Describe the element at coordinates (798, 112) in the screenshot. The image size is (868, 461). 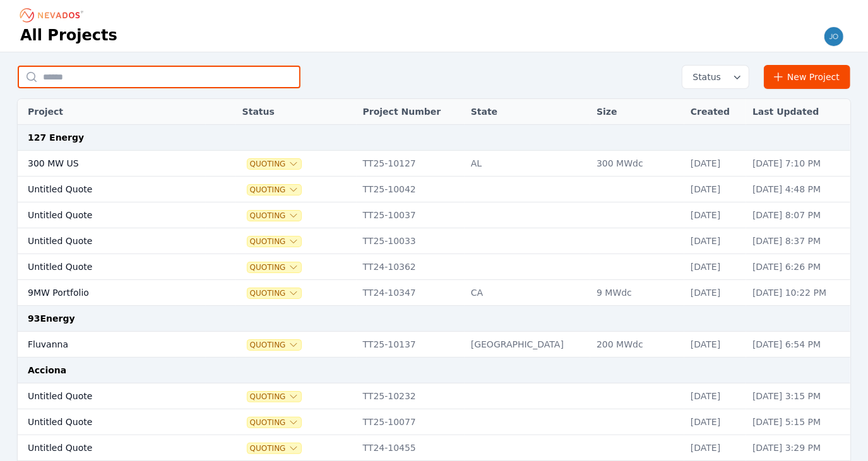
I see `th: Last Updated` at that location.